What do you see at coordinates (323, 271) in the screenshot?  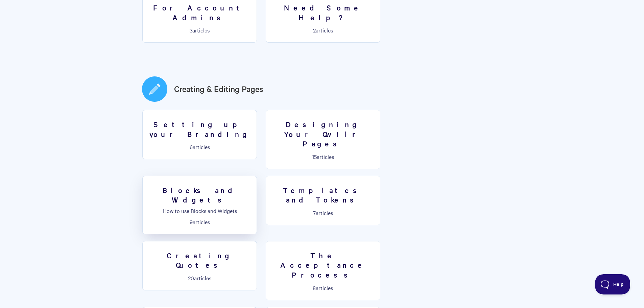 I see `a: The Acceptance Process 8articles` at bounding box center [323, 271].